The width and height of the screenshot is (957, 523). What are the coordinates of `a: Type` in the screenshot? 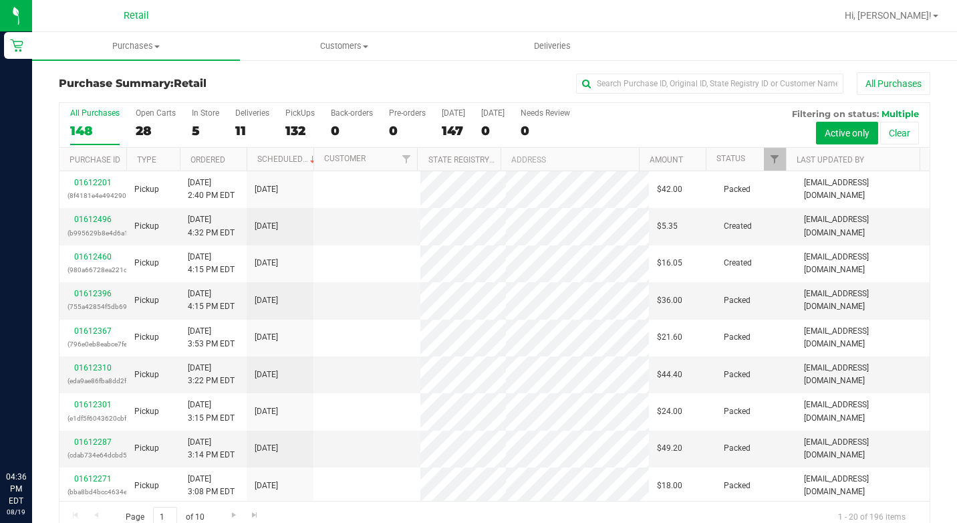 It's located at (146, 160).